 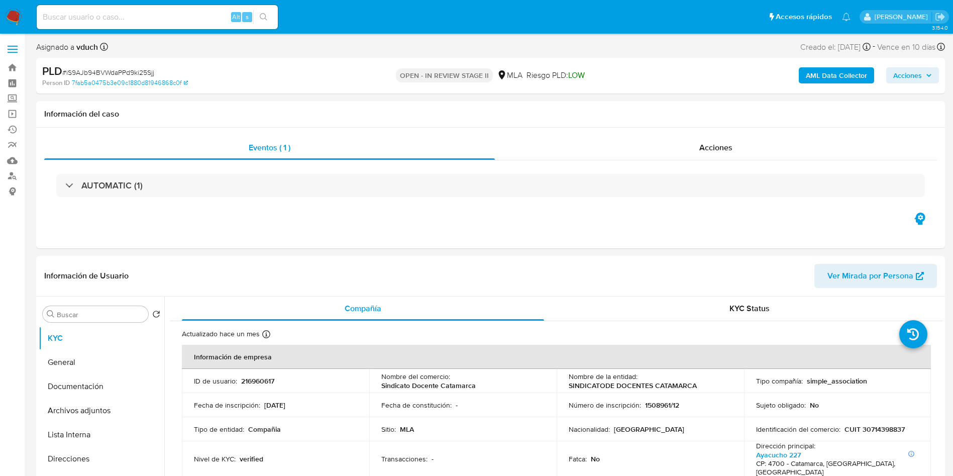 I want to click on button: Documentación, so click(x=101, y=386).